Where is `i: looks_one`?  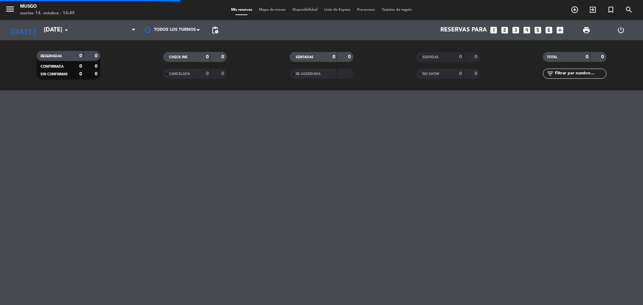 i: looks_one is located at coordinates (494, 30).